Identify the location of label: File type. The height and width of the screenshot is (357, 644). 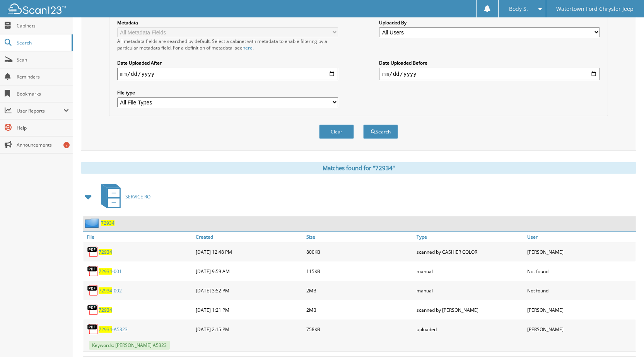
(228, 92).